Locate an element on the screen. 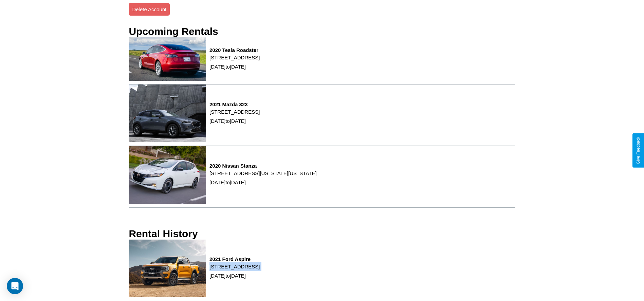  h3: 2021 Ford Aspire is located at coordinates (234, 259).